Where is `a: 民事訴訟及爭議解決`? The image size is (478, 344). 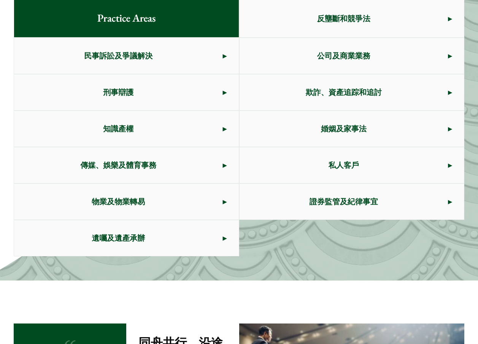
a: 民事訴訟及爭議解決 is located at coordinates (126, 56).